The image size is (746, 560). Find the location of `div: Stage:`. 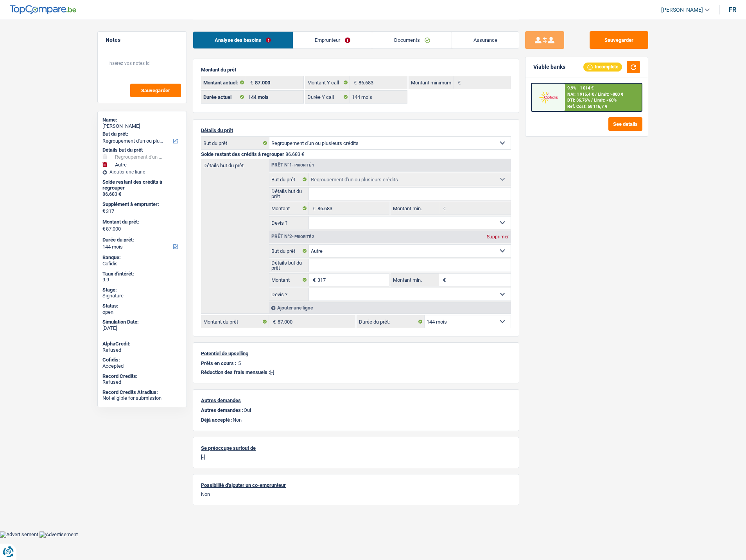

div: Stage: is located at coordinates (142, 290).